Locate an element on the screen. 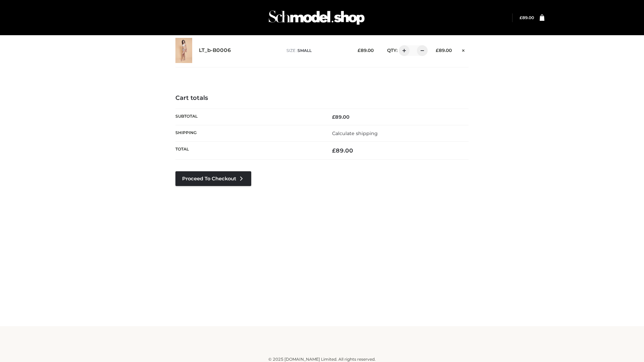 The height and width of the screenshot is (362, 644). a: Remove this item is located at coordinates (463, 50).